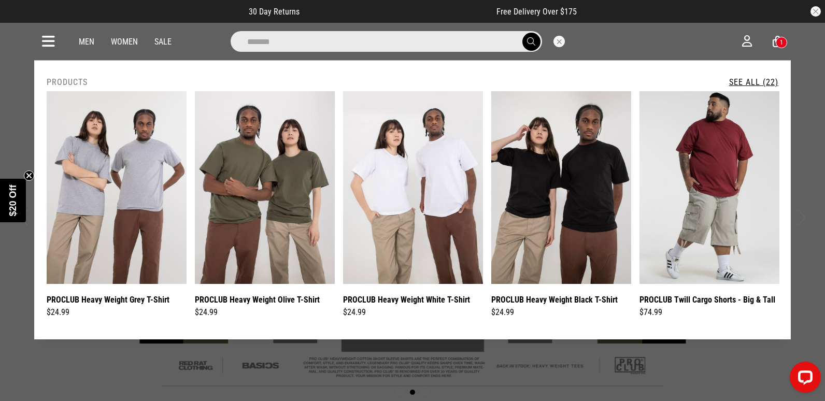 The width and height of the screenshot is (825, 401). What do you see at coordinates (710, 188) in the screenshot?
I see `img: Proclub Twill Cargo Shorts - Big & Tall in Beige` at bounding box center [710, 188].